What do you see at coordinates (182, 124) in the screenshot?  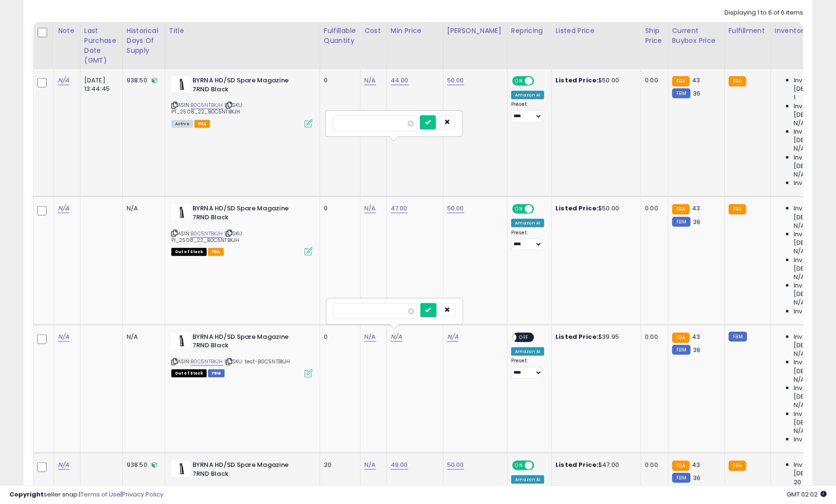 I see `span: All listings currently available for purchase on Amazon` at bounding box center [182, 124].